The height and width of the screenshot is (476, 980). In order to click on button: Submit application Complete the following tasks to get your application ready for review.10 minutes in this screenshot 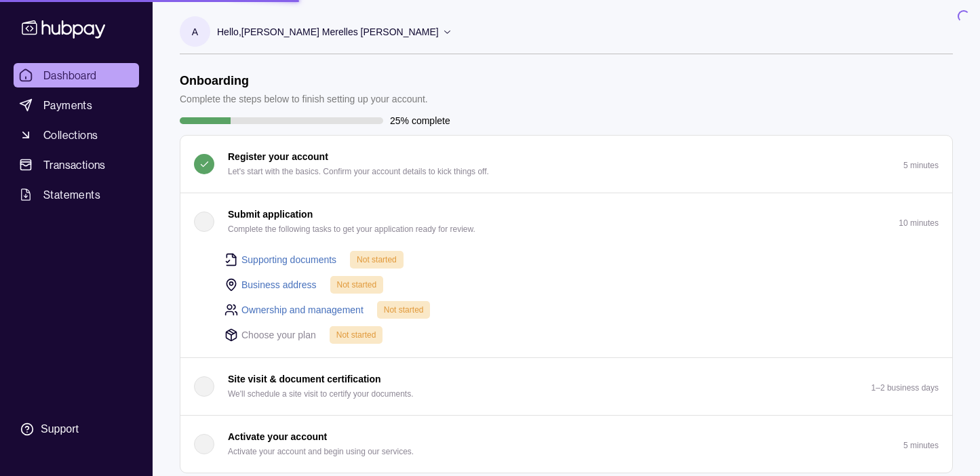, I will do `click(567, 222)`.